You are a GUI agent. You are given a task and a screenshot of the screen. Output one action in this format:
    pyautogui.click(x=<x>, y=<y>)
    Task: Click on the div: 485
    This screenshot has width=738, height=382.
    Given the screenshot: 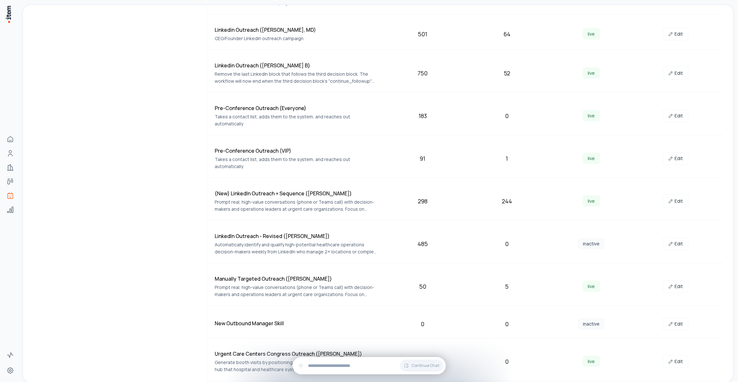 What is the action you would take?
    pyautogui.click(x=423, y=243)
    